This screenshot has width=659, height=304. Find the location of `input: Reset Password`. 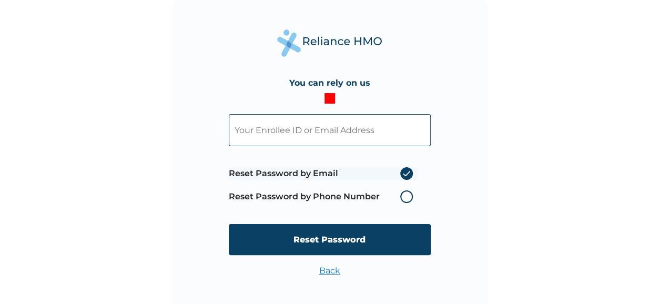

input: Reset Password is located at coordinates (330, 239).